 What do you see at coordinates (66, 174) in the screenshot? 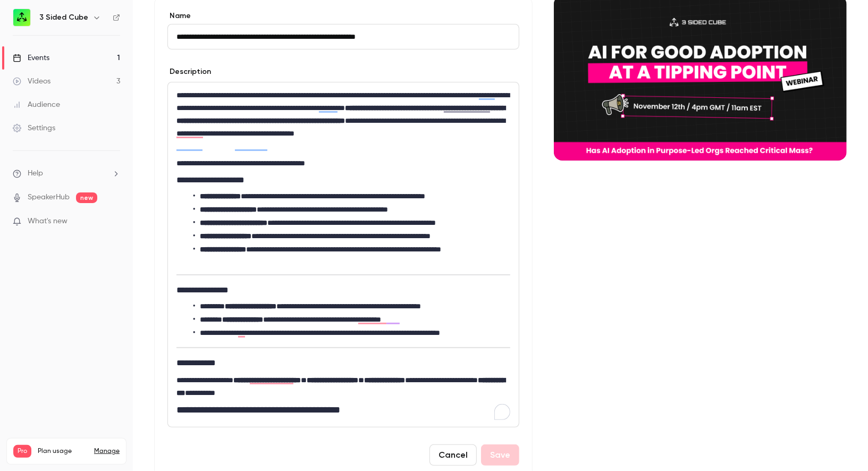
I see `li: help-dropdown-opener` at bounding box center [66, 174].